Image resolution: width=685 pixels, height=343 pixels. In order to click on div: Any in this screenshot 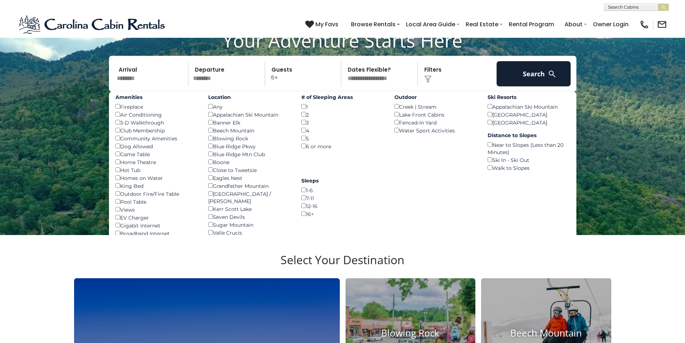, I will do `click(249, 107)`.